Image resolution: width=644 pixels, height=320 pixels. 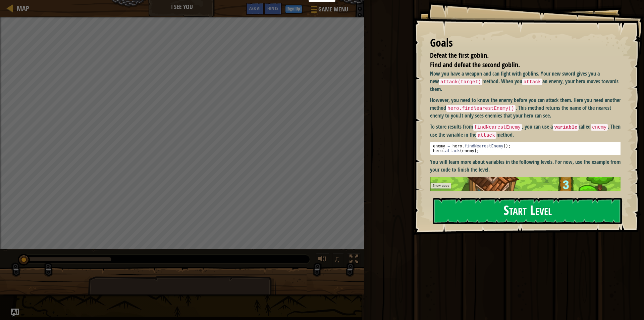 What do you see at coordinates (525, 43) in the screenshot?
I see `div: Goals` at bounding box center [525, 43].